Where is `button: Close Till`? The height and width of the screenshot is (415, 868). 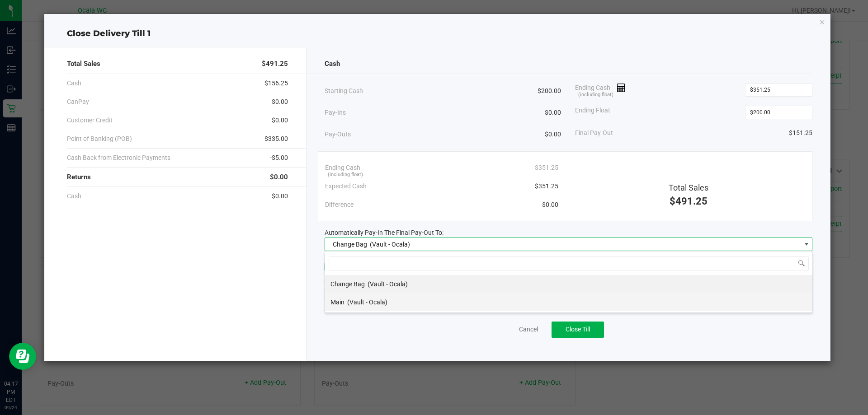
button: Close Till is located at coordinates (578, 330).